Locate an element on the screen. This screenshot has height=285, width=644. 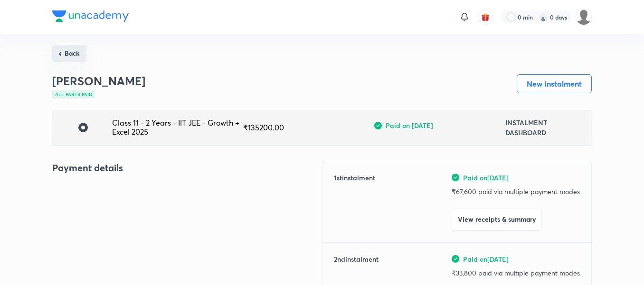
div: Class 11 - 2 Years - IIT JEE - Growth + Excel 2025 is located at coordinates (178, 127).